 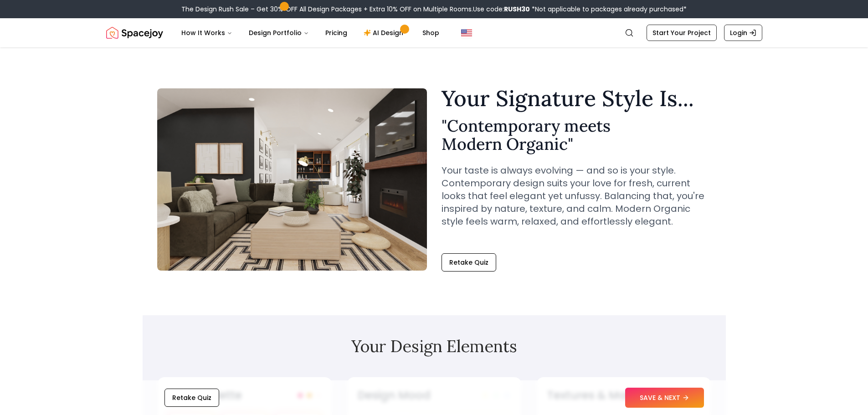 What do you see at coordinates (135, 33) in the screenshot?
I see `img: Spacejoy Logo` at bounding box center [135, 33].